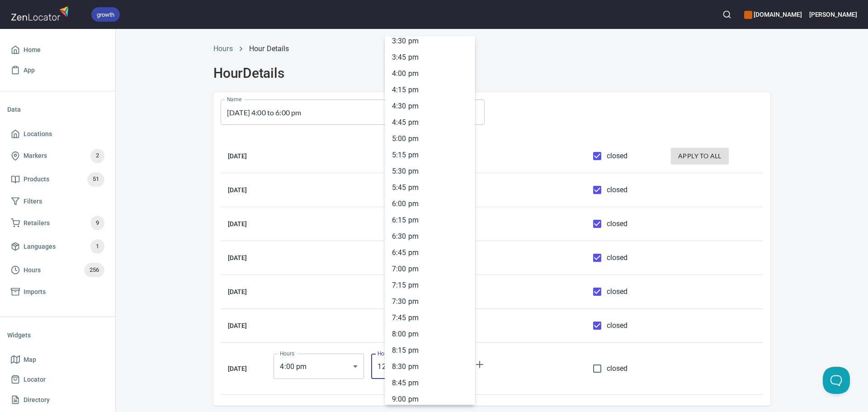  What do you see at coordinates (430, 285) in the screenshot?
I see `li: 7 : 15 pm` at bounding box center [430, 285].